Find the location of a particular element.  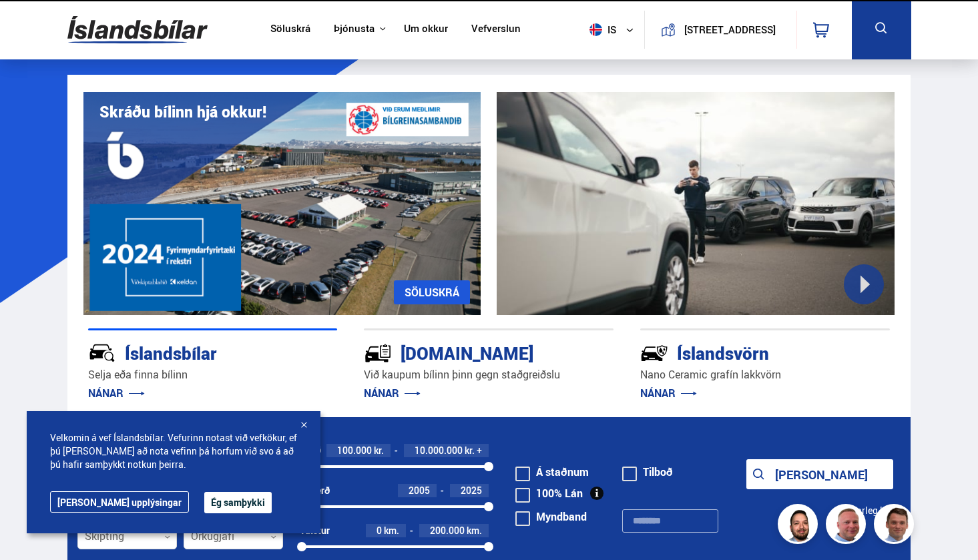

img: tr5P-W3DuiFaO7aO.svg is located at coordinates (378, 353).